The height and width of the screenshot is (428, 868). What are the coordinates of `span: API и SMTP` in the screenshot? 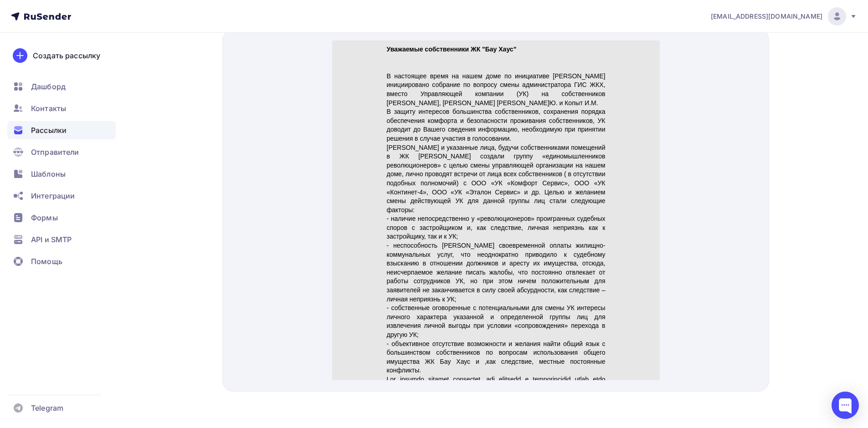 It's located at (51, 239).